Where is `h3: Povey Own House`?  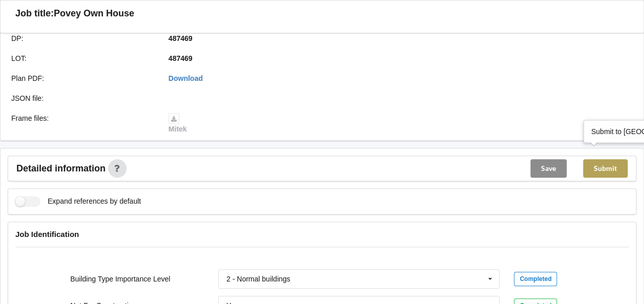
h3: Povey Own House is located at coordinates (93, 13).